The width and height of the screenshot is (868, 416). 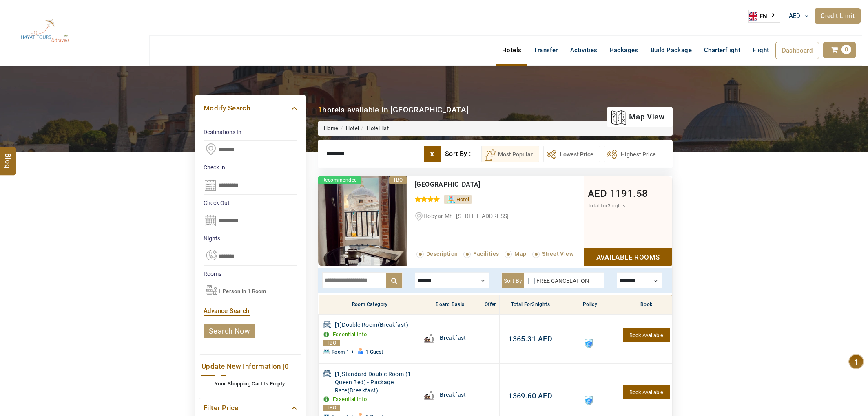 I want to click on img: 63586f7a5eda47fb67145a7a3d5ddb05c9d9f63e.jpeg, so click(x=362, y=221).